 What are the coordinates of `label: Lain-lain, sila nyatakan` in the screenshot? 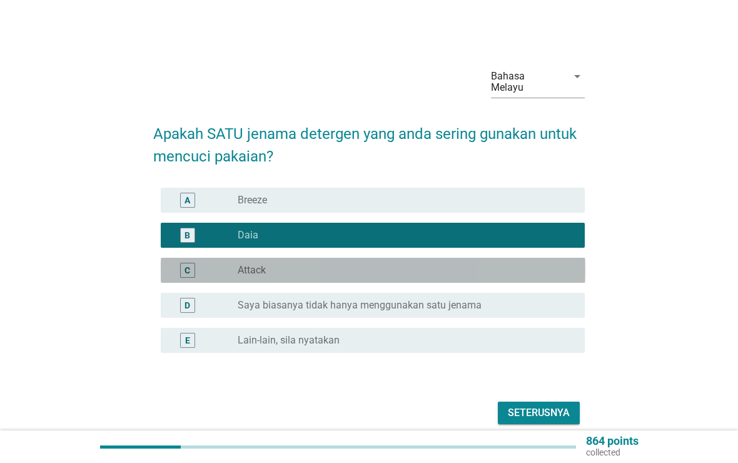 It's located at (288, 340).